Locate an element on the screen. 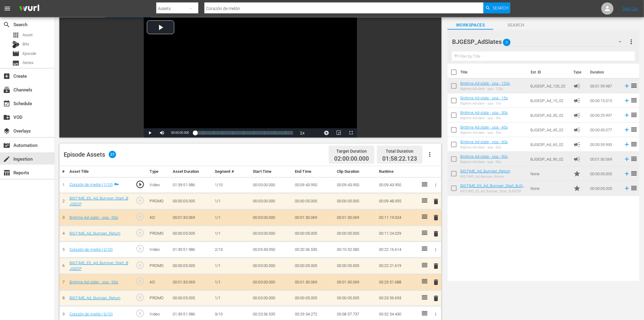  td: BJGESP_Ad_120_02 is located at coordinates (549, 86).